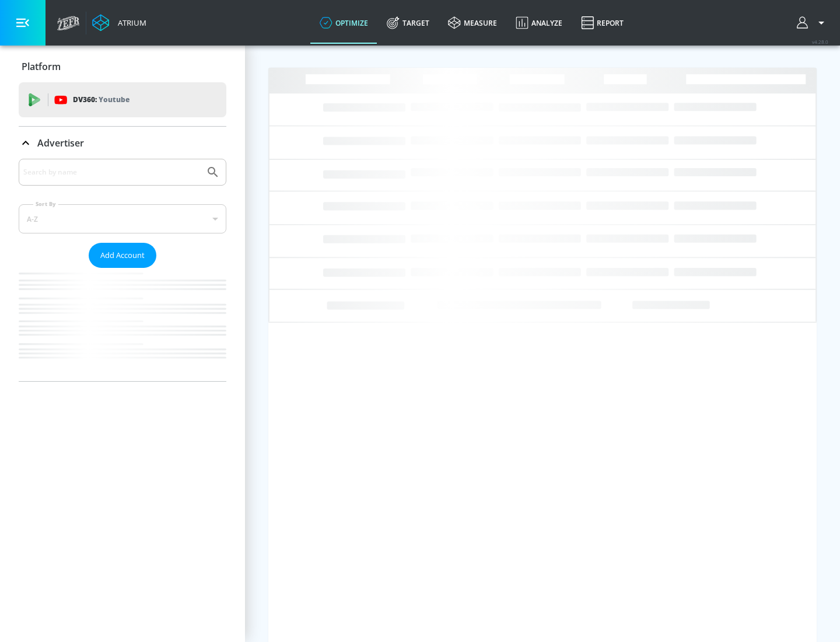 This screenshot has width=840, height=642. Describe the element at coordinates (122, 255) in the screenshot. I see `span: Add Account` at that location.